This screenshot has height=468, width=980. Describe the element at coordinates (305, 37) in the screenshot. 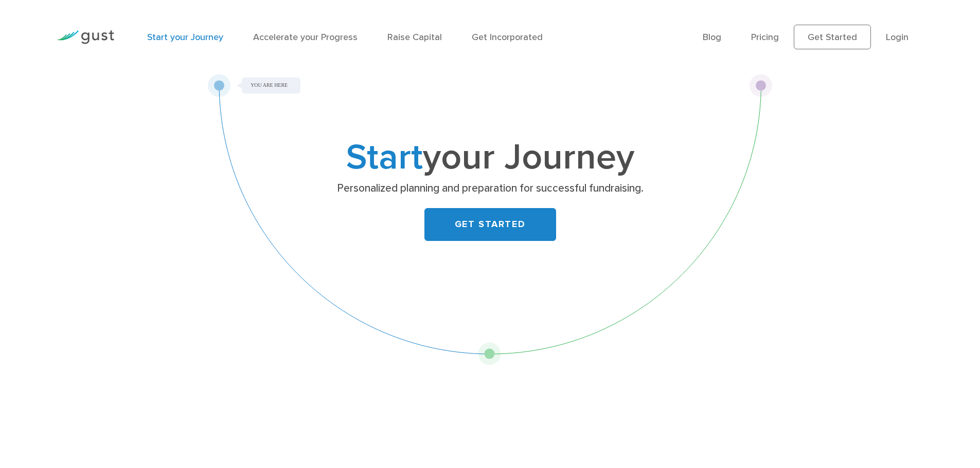

I see `a: Accelerate your Progress` at that location.